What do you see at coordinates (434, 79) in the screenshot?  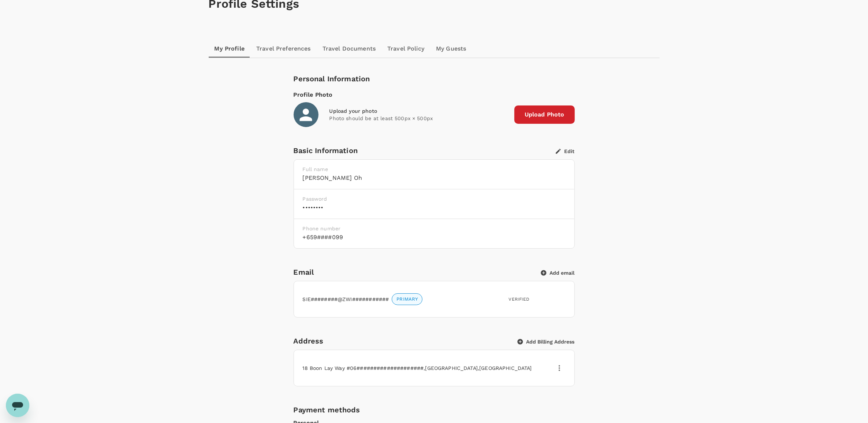 I see `div: Personal Information` at bounding box center [434, 79].